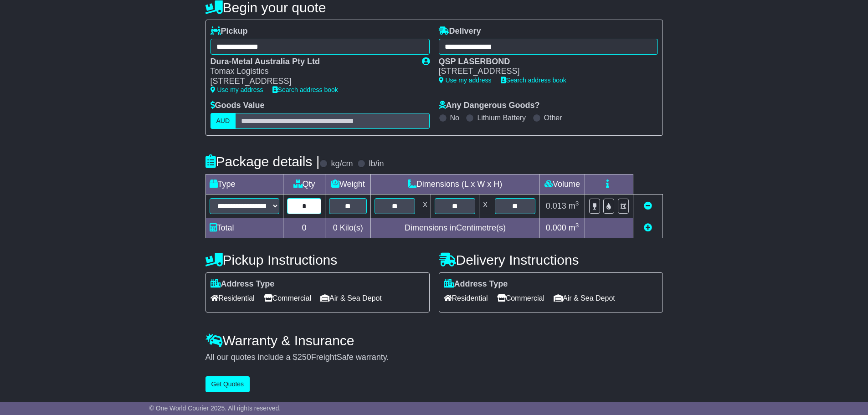 Image resolution: width=868 pixels, height=415 pixels. What do you see at coordinates (317, 259) in the screenshot?
I see `h4: Pickup Instructions` at bounding box center [317, 259].